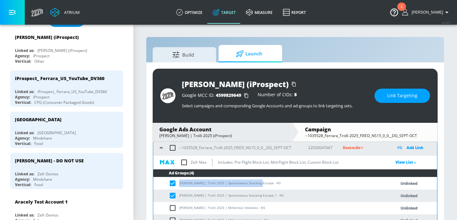  What do you see at coordinates (216, 96) in the screenshot?
I see `div: Google MCC ID:` at bounding box center [216, 96].